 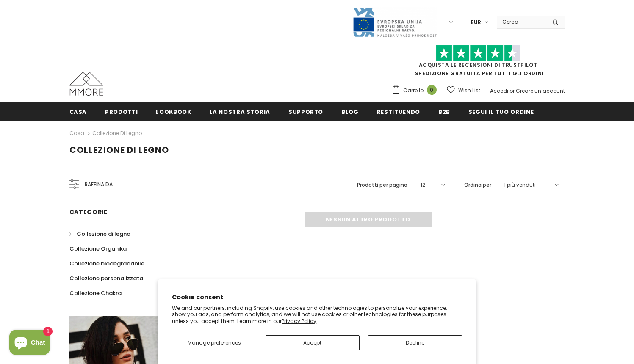 What do you see at coordinates (478, 62) in the screenshot?
I see `span: SPEDIZIONE GRATUITA PER TUTTI GLI ORDINI` at bounding box center [478, 62].